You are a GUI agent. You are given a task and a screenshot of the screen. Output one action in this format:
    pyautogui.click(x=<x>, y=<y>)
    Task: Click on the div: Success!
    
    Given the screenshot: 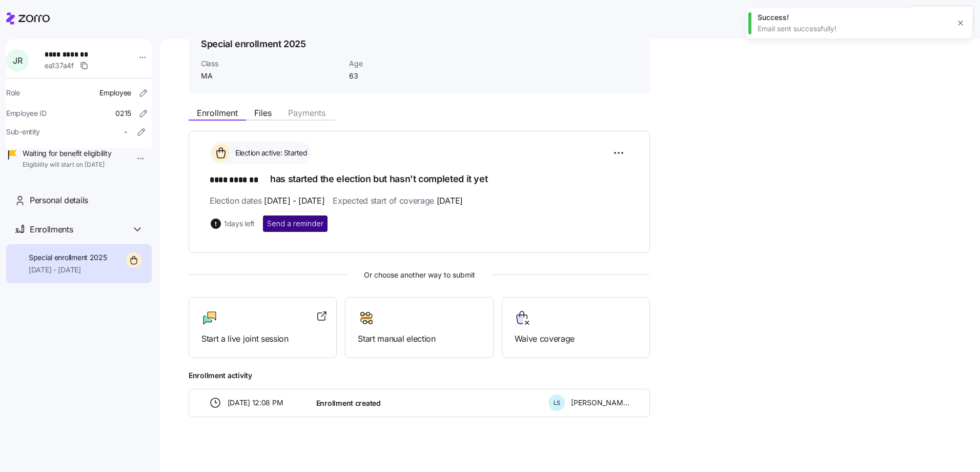 What is the action you would take?
    pyautogui.click(x=853, y=17)
    